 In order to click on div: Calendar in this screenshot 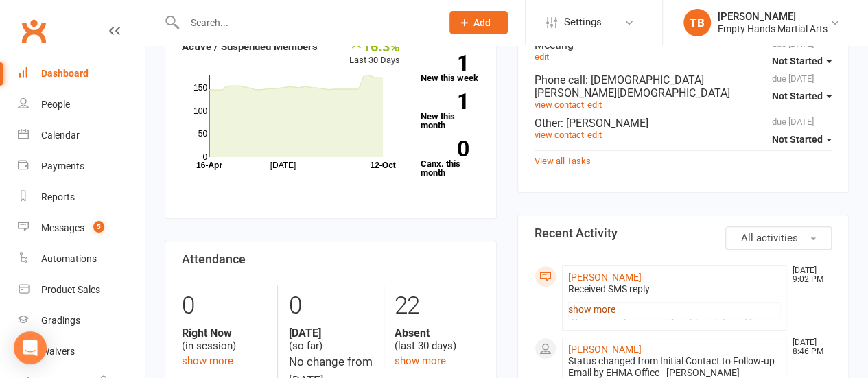, I will do `click(60, 135)`.